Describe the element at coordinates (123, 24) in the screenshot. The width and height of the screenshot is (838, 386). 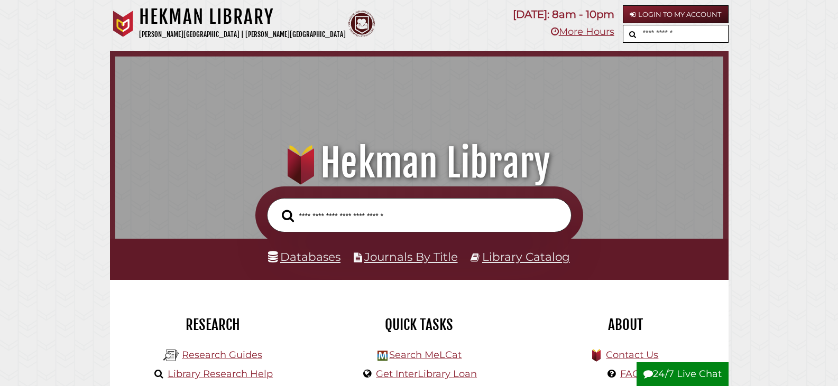
I see `img: Calvin University` at that location.